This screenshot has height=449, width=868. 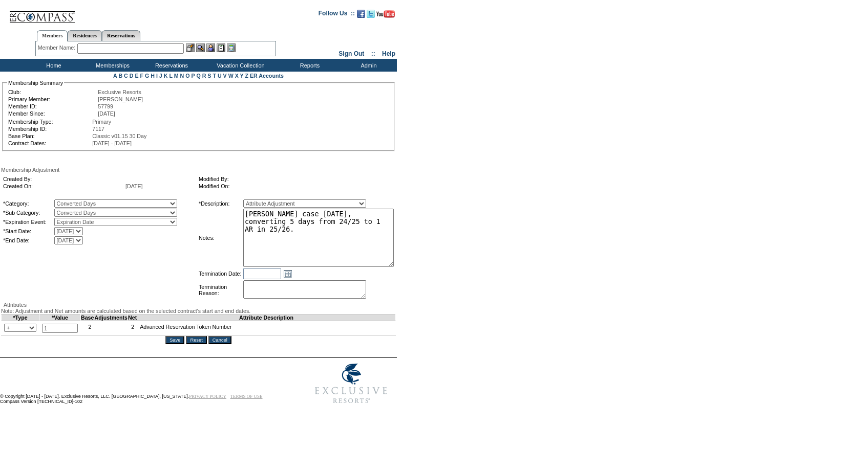 I want to click on a: Become our fan on Facebook, so click(x=361, y=15).